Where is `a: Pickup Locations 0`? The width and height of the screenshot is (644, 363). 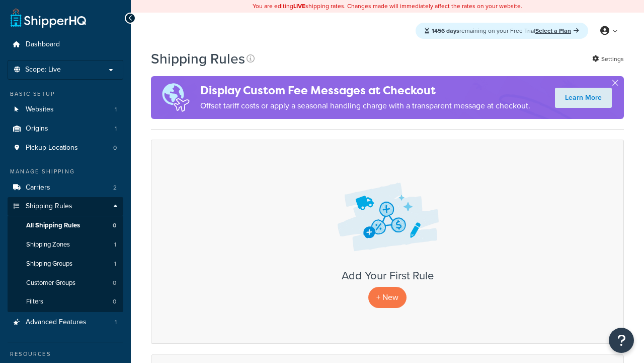
a: Pickup Locations 0 is located at coordinates (65, 148).